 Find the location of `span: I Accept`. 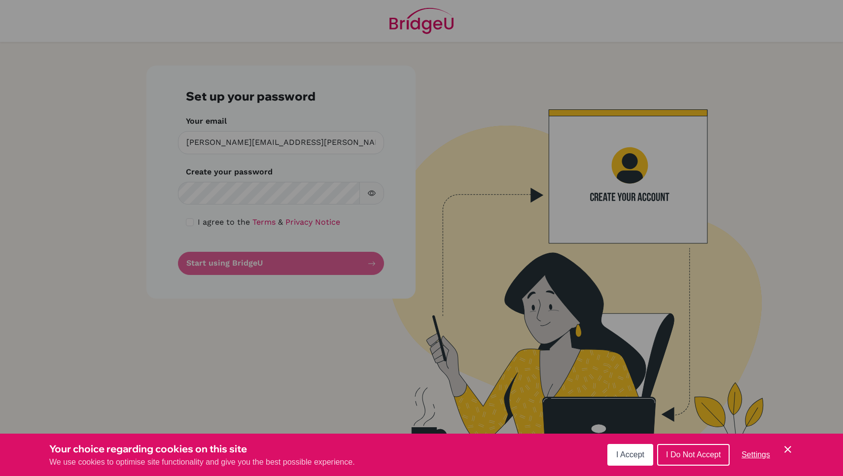

span: I Accept is located at coordinates (630, 454).